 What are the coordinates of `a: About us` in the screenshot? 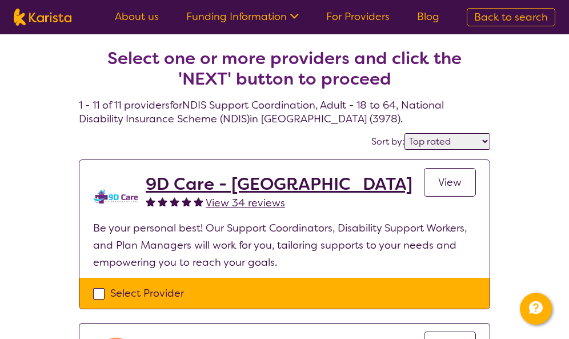 It's located at (136, 17).